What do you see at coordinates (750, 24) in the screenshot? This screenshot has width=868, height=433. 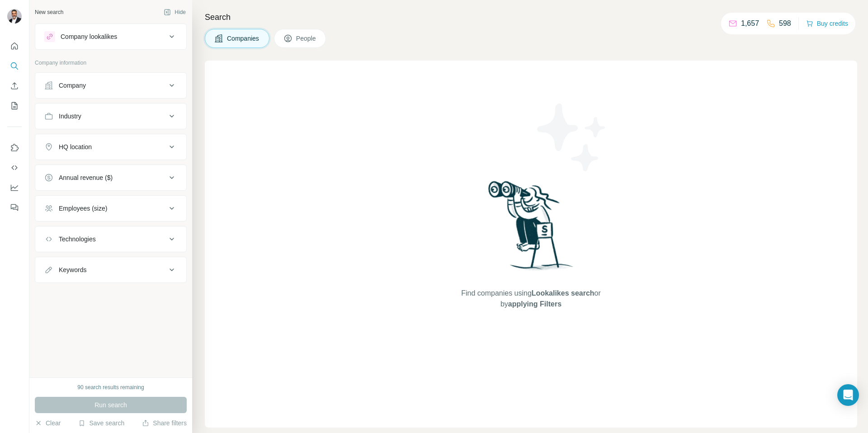 I see `p: 1,657` at bounding box center [750, 24].